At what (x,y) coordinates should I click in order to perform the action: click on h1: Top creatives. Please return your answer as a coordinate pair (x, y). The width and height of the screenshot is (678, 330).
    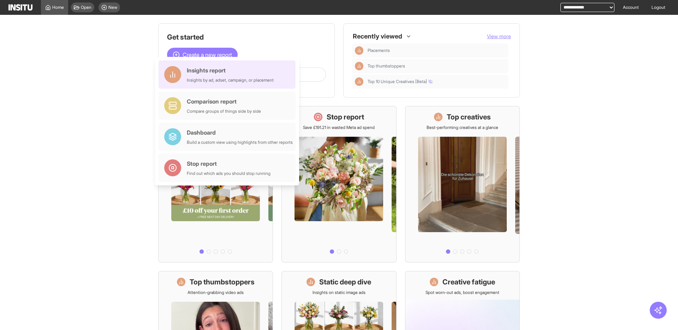
    Looking at the image, I should click on (469, 117).